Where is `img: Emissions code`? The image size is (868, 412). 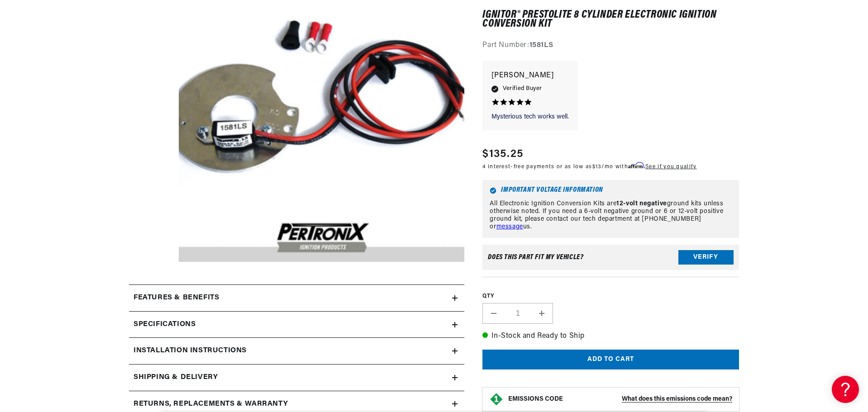
img: Emissions code is located at coordinates (496, 400).